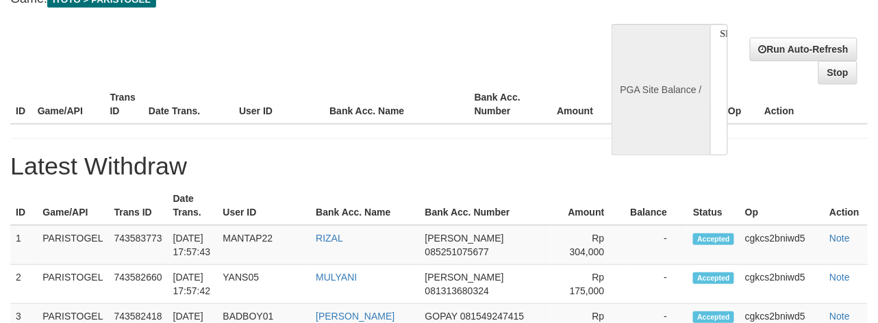  What do you see at coordinates (657, 205) in the screenshot?
I see `th: Balance` at bounding box center [657, 205].